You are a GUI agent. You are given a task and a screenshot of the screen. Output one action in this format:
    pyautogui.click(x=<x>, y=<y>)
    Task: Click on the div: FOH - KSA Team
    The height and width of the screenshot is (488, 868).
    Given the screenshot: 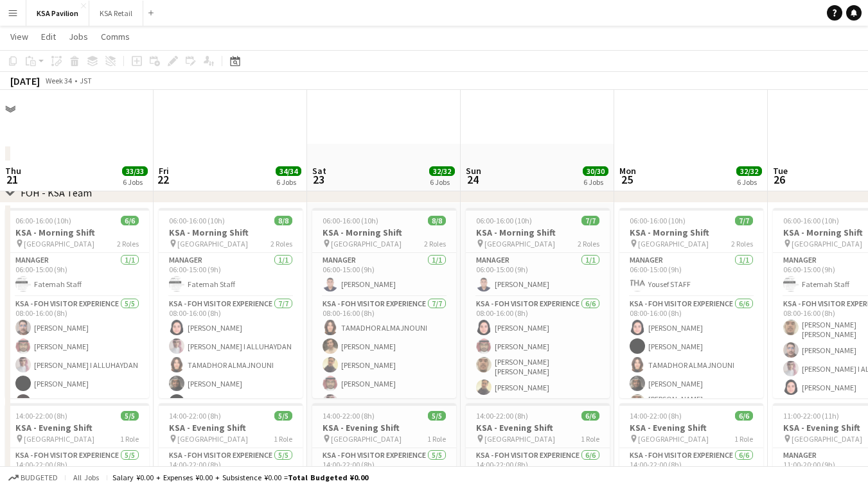 What is the action you would take?
    pyautogui.click(x=56, y=192)
    